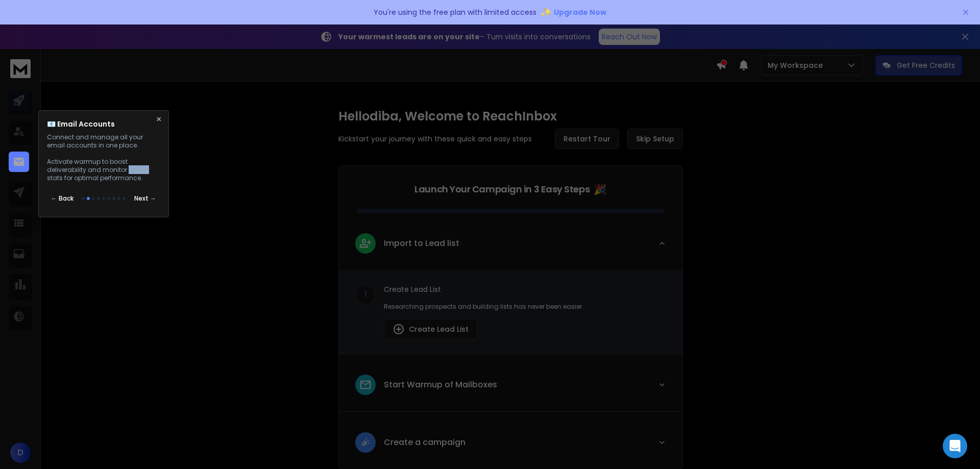 The image size is (980, 469). I want to click on p: Launch Your Campaign in 3 Easy Steps, so click(502, 189).